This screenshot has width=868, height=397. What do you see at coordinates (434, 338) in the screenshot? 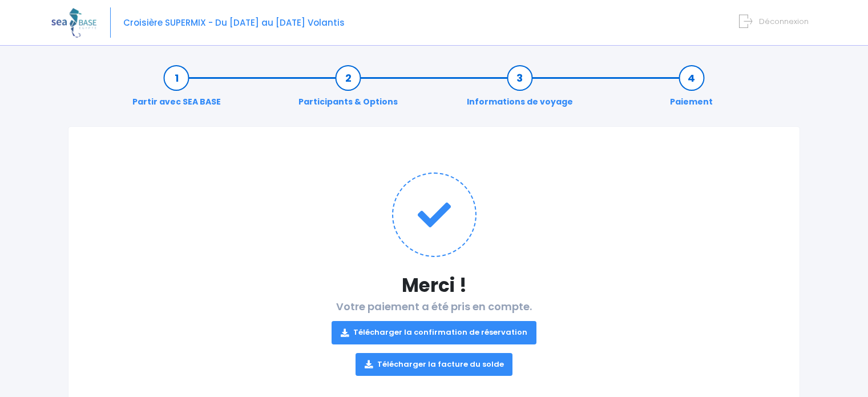
I see `h2: Votre paiement a été pris en compte.` at bounding box center [434, 338].